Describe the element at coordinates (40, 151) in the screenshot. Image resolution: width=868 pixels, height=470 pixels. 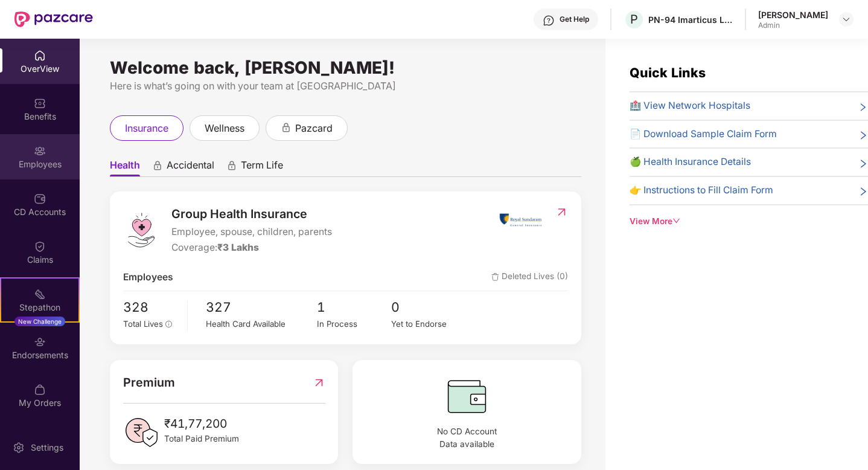
I see `img: svg+xml;base64,PHN2ZyBpZD0iRW1wbG95ZWVzIiB4bWxucz0iaHR0cDovL3d3dy53My5vcmcvMjAwMC9zdmciIHdpZHRoPS...` at that location.